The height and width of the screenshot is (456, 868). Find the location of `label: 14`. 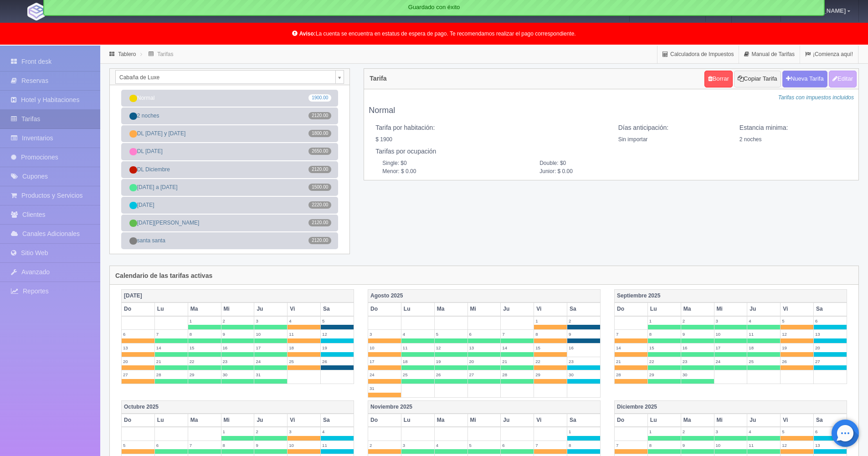

label: 14 is located at coordinates (631, 348).